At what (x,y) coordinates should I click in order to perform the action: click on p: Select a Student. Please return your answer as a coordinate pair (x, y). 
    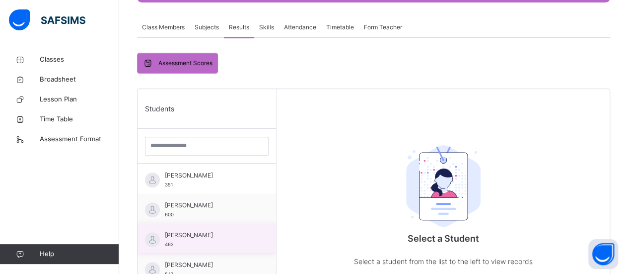
    Looking at the image, I should click on (443, 238).